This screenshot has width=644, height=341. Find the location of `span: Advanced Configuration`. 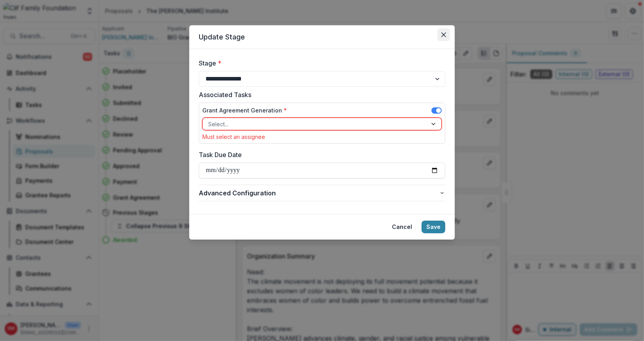

span: Advanced Configuration is located at coordinates (319, 193).